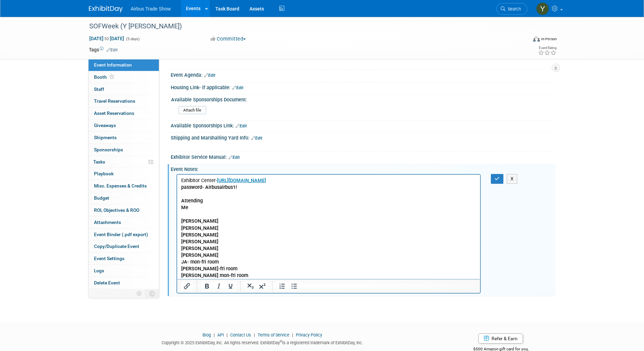 This screenshot has height=351, width=644. What do you see at coordinates (512, 179) in the screenshot?
I see `button: X` at bounding box center [512, 179].